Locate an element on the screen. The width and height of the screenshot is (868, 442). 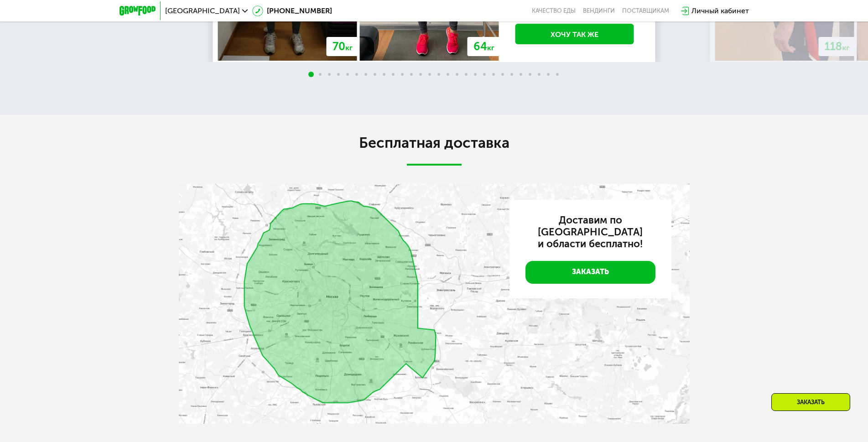
div: Заказать is located at coordinates (810, 401).